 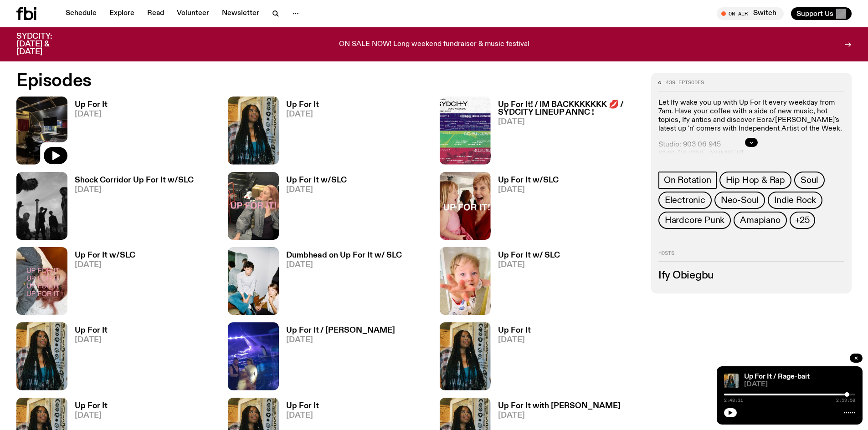 I want to click on button: On AirSwitch, so click(x=750, y=13).